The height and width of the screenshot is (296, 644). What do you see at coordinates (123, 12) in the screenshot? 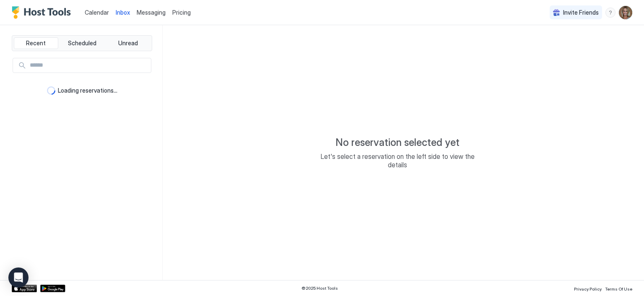
I see `span: Inbox` at bounding box center [123, 12].